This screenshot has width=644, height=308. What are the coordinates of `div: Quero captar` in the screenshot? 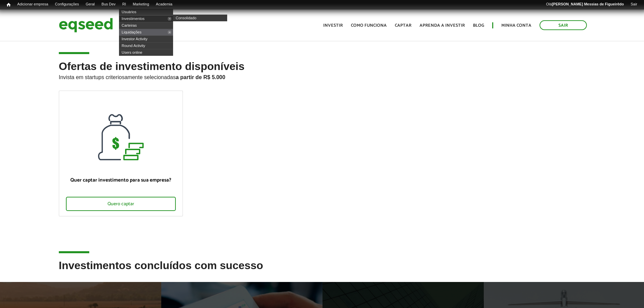 It's located at (121, 204).